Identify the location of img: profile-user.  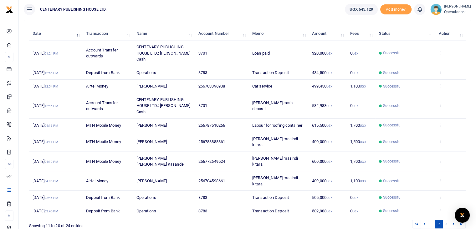
(436, 9).